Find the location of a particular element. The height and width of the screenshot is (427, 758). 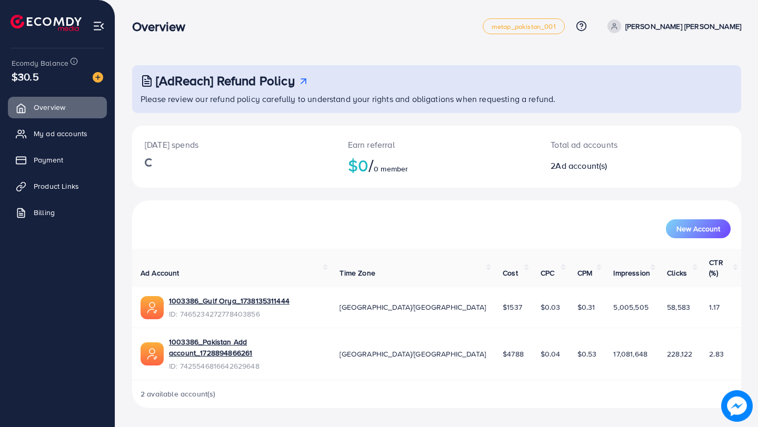

span: 1.17 is located at coordinates (714, 307).